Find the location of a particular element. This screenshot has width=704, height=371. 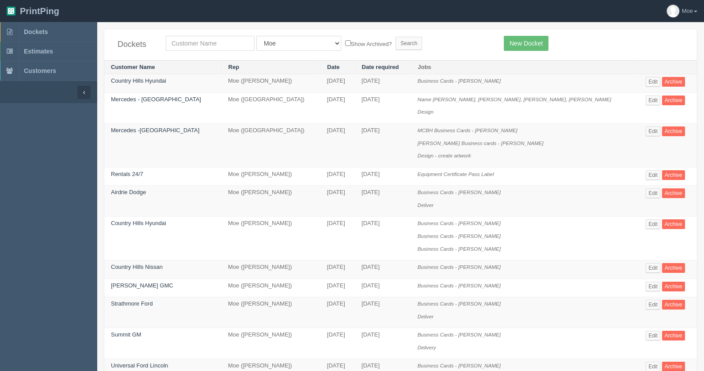

a: Date is located at coordinates (333, 67).